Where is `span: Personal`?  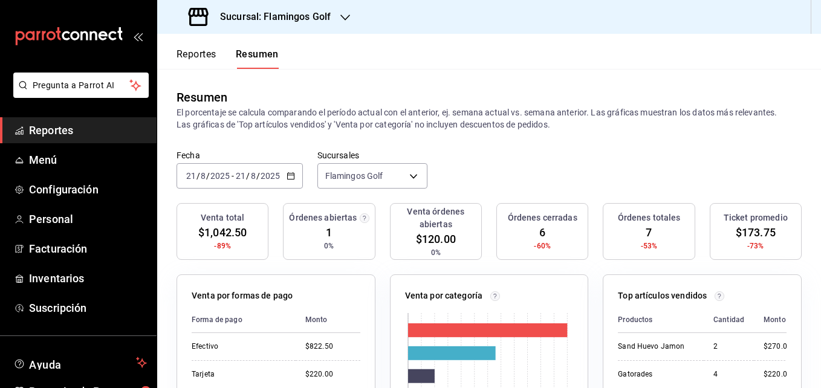
span: Personal is located at coordinates (88, 219).